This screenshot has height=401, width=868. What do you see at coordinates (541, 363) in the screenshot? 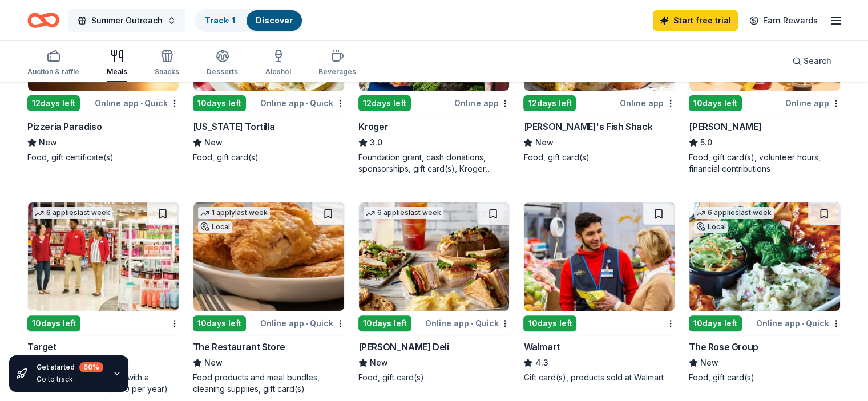
I see `span: 4.3` at bounding box center [541, 363].